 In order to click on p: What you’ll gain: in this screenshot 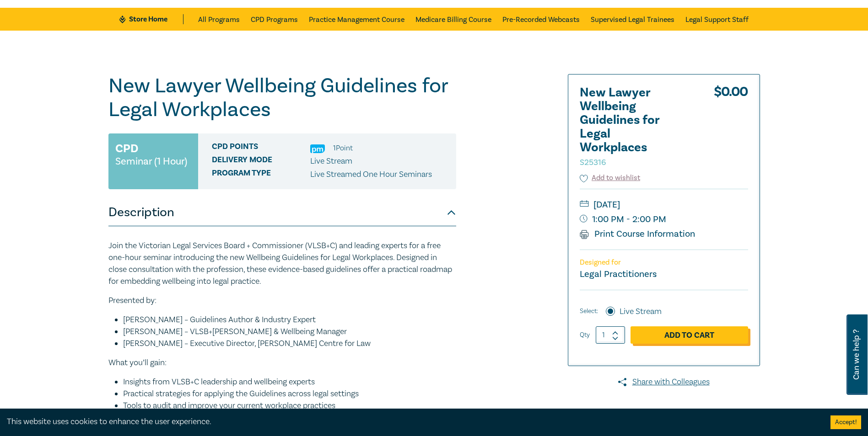, I will do `click(283, 363)`.